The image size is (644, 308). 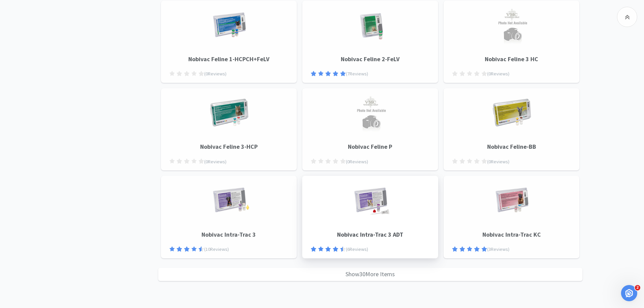 What do you see at coordinates (370, 113) in the screenshot?
I see `img: 06d452a65e334cbca7c4117502754f9f_232670.jpeg` at bounding box center [370, 113].